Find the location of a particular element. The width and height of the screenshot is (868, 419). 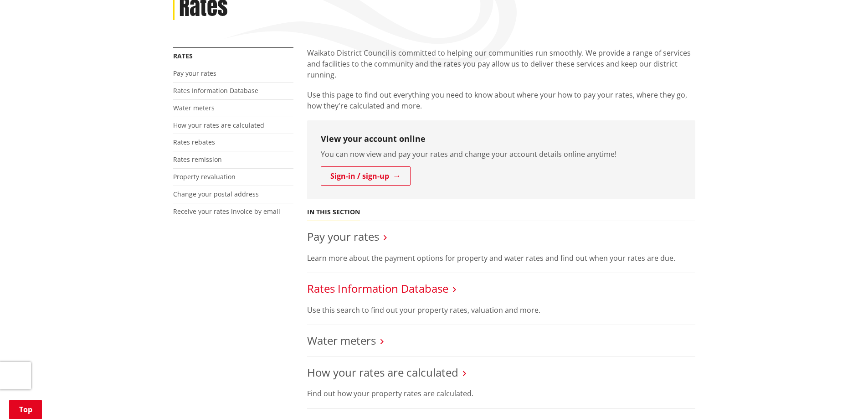

a: Rates rebates is located at coordinates (194, 142).